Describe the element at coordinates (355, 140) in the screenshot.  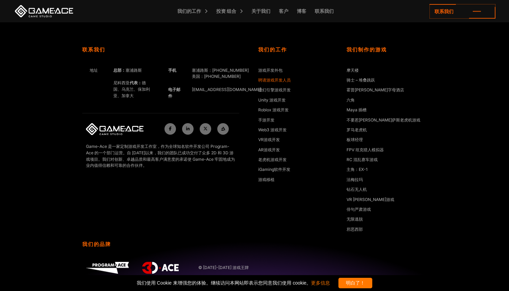
I see `a: 板球经理` at that location.